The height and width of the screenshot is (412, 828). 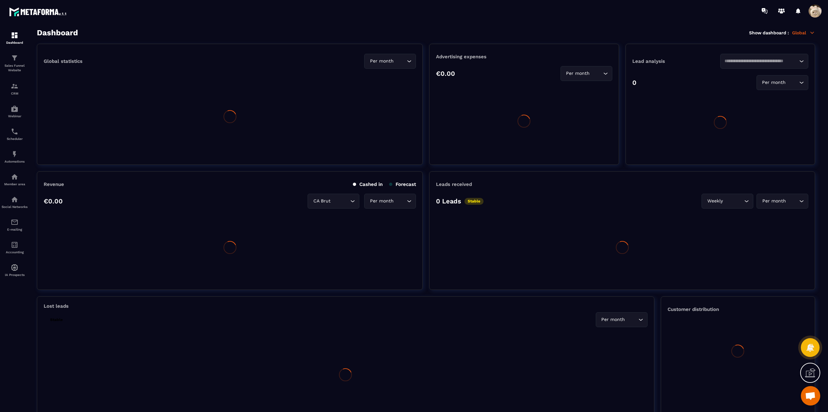 I want to click on img: social-network, so click(x=15, y=199).